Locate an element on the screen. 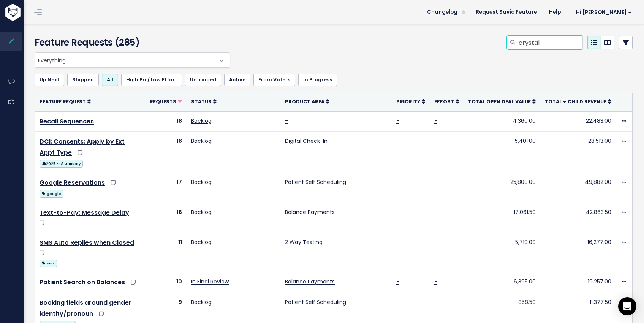 The image size is (644, 323). div: Open Intercom Messenger is located at coordinates (627, 306).